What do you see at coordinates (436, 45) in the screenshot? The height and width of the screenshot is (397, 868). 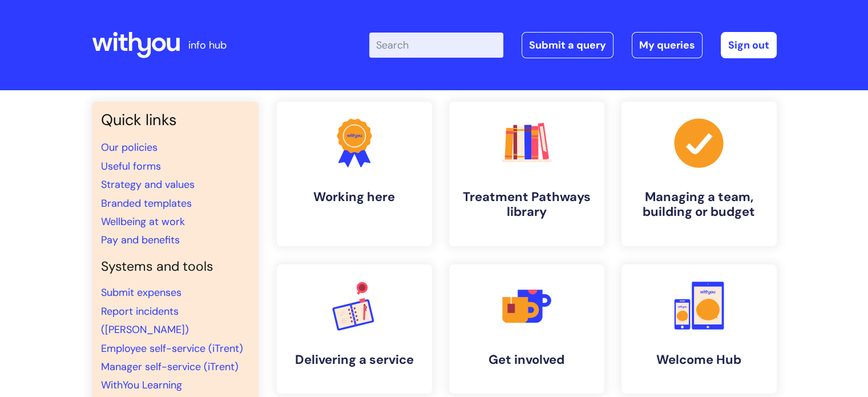 I see `input: Search` at bounding box center [436, 45].